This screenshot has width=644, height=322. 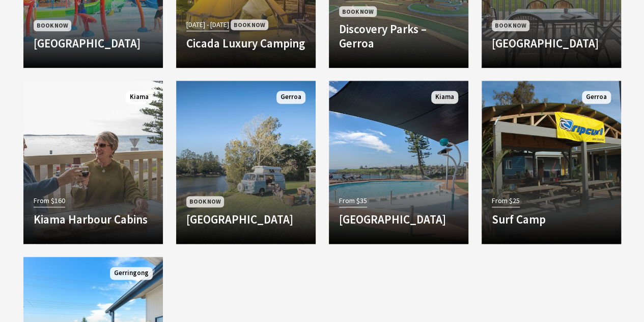 I want to click on h4: Kiama Harbour Cabins, so click(x=93, y=219).